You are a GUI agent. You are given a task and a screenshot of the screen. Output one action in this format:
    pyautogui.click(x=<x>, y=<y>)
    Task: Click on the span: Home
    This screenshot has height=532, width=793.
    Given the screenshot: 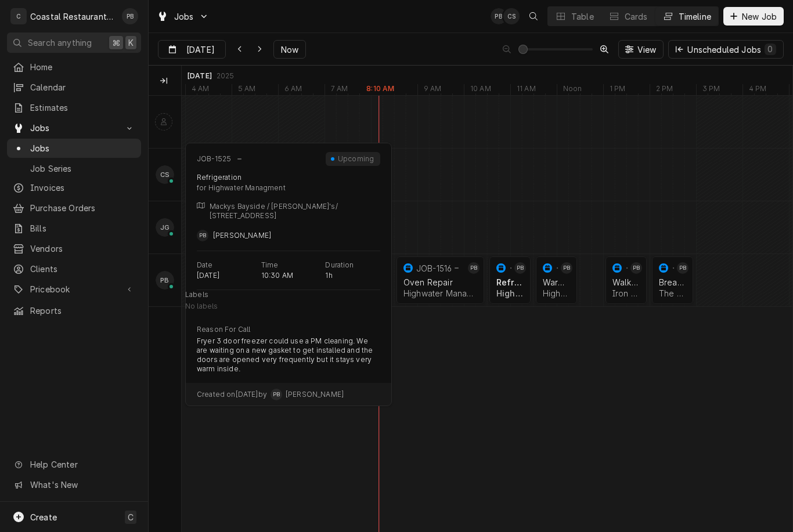 What is the action you would take?
    pyautogui.click(x=83, y=66)
    